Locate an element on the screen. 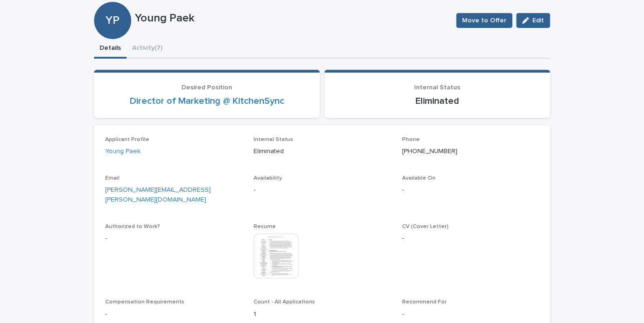 Image resolution: width=644 pixels, height=323 pixels. span: Available On is located at coordinates (418, 178).